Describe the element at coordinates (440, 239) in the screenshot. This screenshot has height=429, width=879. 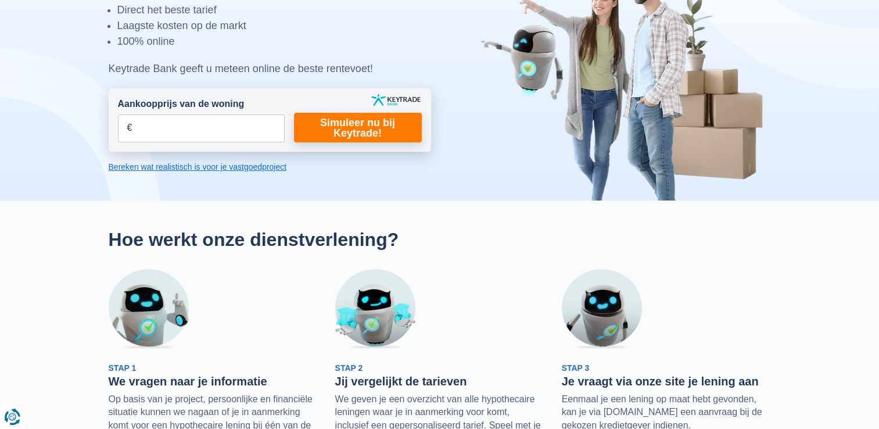
I see `h2: Hoe werkt onze dienstverlening?` at that location.